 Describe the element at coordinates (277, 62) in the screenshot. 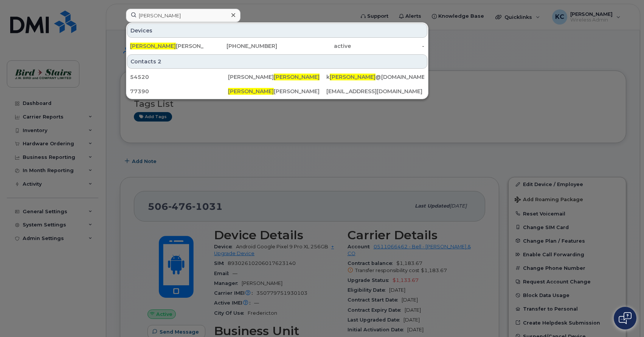

I see `div: Contacts` at that location.